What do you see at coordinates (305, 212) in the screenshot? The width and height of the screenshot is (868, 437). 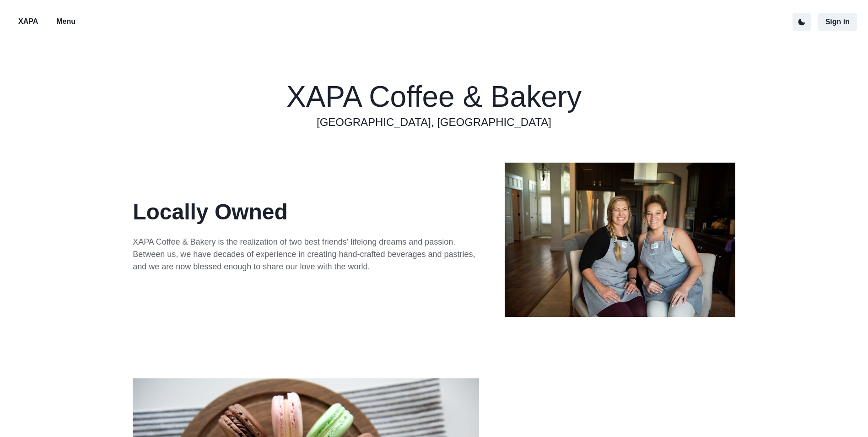 I see `p: Locally Owned` at bounding box center [305, 212].